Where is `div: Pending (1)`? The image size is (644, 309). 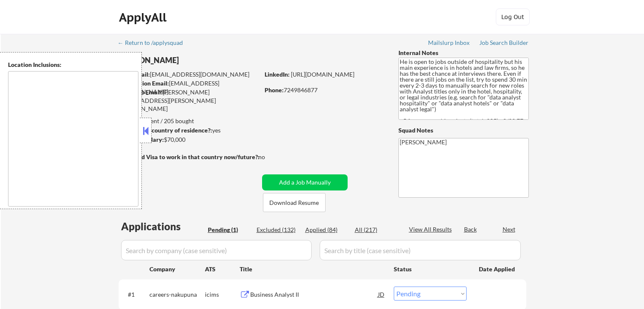
div: Pending (1) is located at coordinates (229, 230).